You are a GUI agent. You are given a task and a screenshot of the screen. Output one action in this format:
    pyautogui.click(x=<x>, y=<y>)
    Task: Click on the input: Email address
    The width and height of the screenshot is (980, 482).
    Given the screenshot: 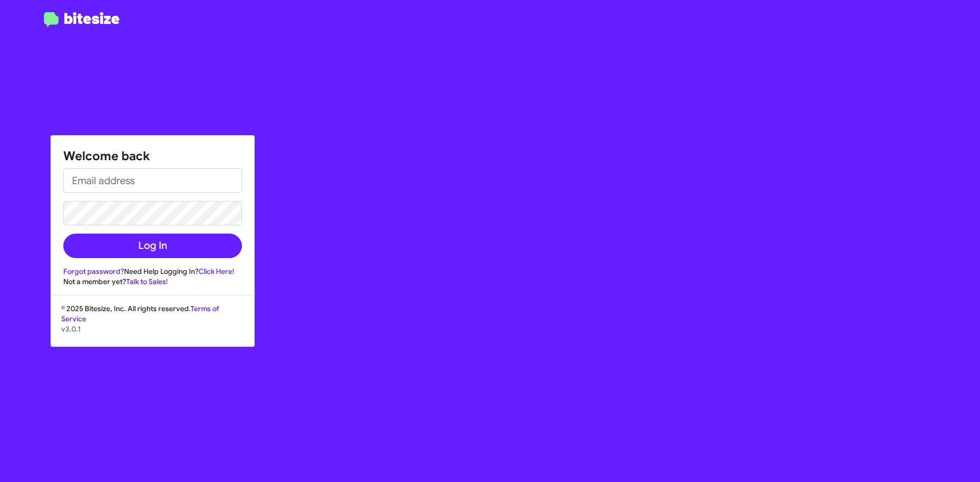 What is the action you would take?
    pyautogui.click(x=153, y=181)
    